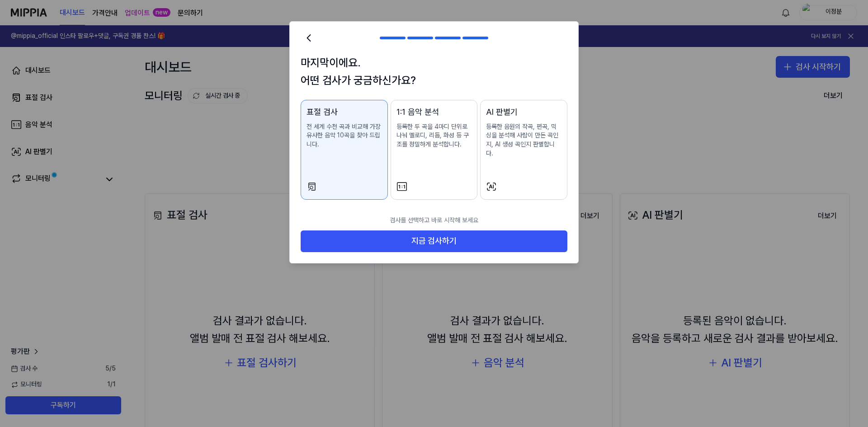 The width and height of the screenshot is (868, 427). Describe the element at coordinates (344, 149) in the screenshot. I see `button: 표절 검사전 세계 수천 곡과 비교해 가장 유사한 음악 10곡을 찾아 드립니다.` at that location.